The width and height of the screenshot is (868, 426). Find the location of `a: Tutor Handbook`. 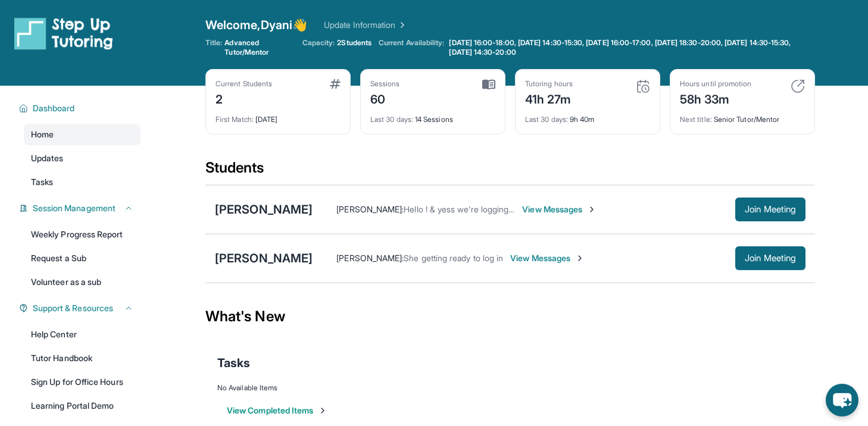

a: Tutor Handbook is located at coordinates (82, 358).